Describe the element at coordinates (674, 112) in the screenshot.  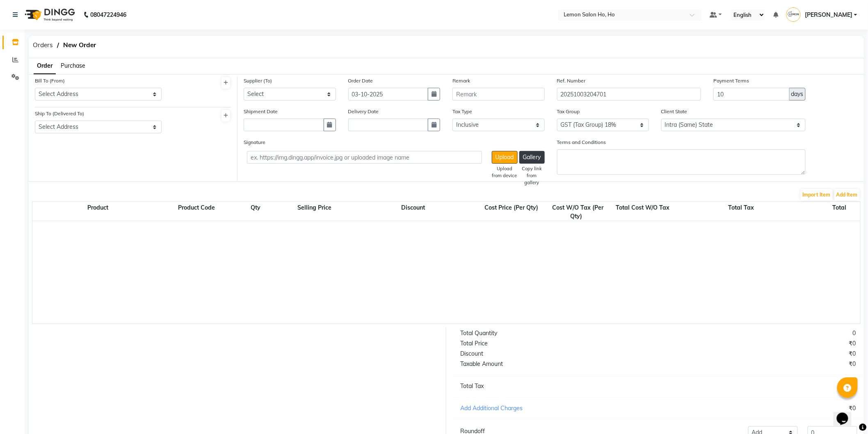
I see `label: Client State` at that location.